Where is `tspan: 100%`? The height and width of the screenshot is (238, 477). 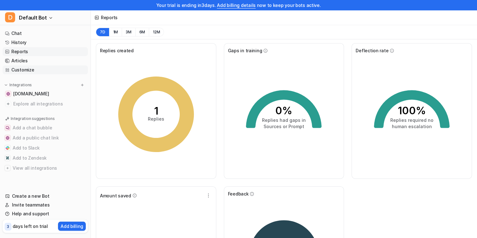 tspan: 100% is located at coordinates (411, 111).